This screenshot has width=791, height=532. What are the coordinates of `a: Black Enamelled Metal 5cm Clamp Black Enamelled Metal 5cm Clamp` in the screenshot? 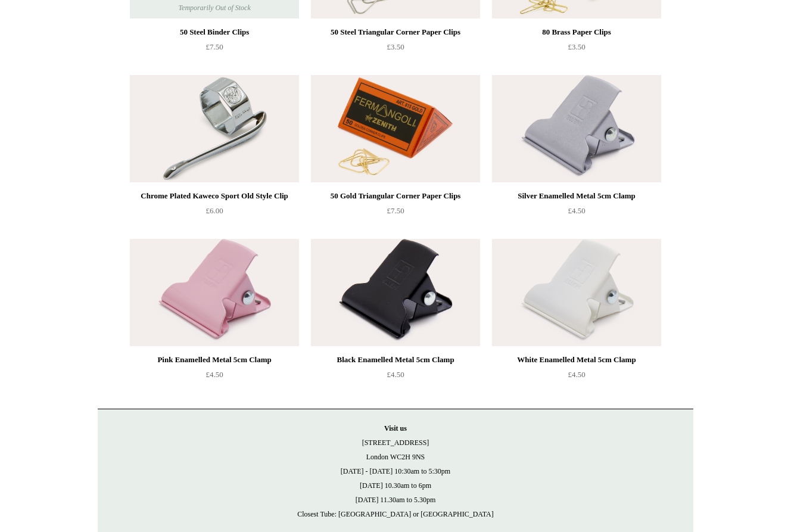 It's located at (395, 293).